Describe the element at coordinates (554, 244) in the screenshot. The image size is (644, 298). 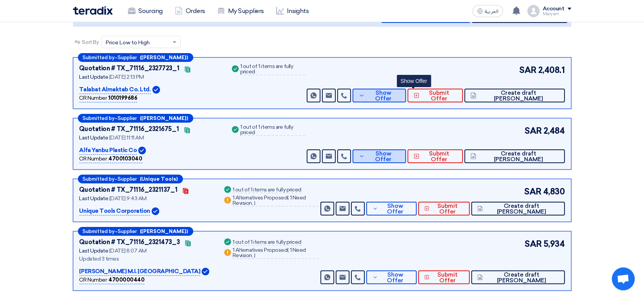
I see `span: 5,934` at that location.